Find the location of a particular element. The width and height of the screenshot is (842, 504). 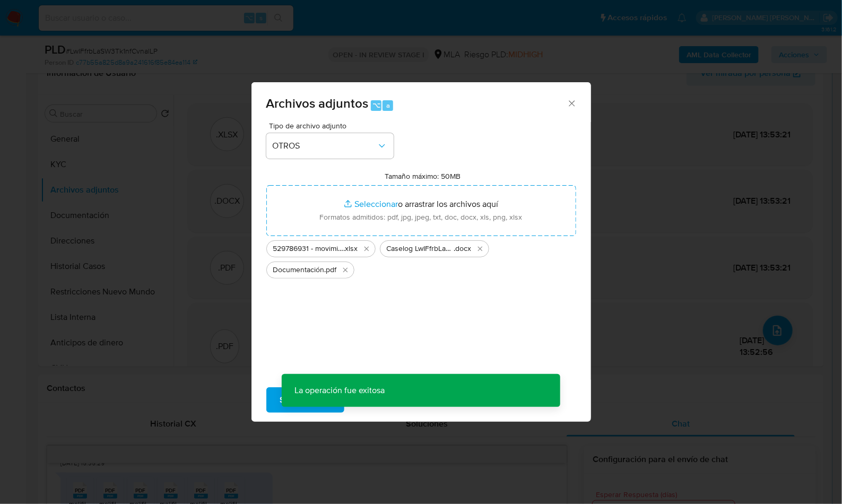

button: OTROS is located at coordinates (330, 146).